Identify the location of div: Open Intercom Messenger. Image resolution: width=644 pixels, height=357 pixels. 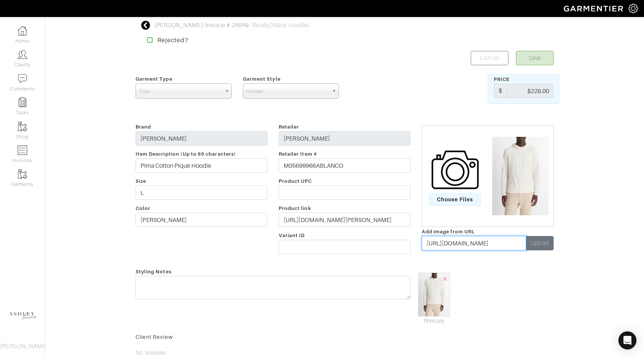
(627, 340).